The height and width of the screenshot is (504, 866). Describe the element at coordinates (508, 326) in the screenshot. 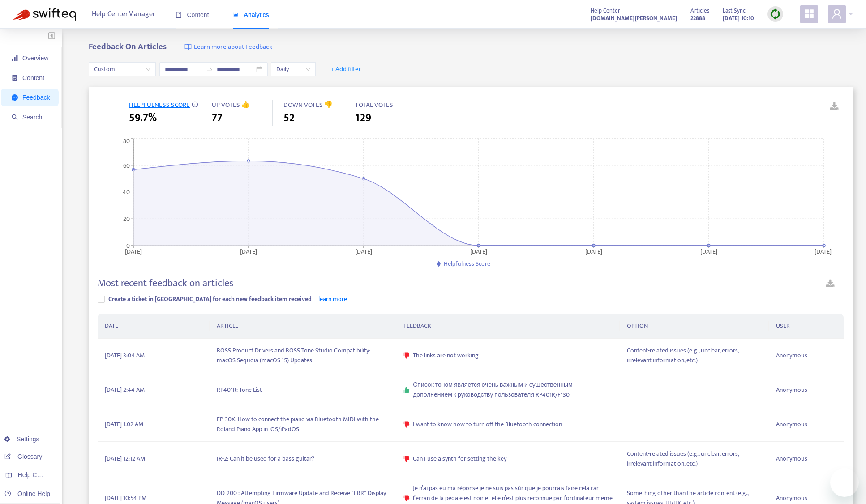

I see `th: FEEDBACK` at that location.